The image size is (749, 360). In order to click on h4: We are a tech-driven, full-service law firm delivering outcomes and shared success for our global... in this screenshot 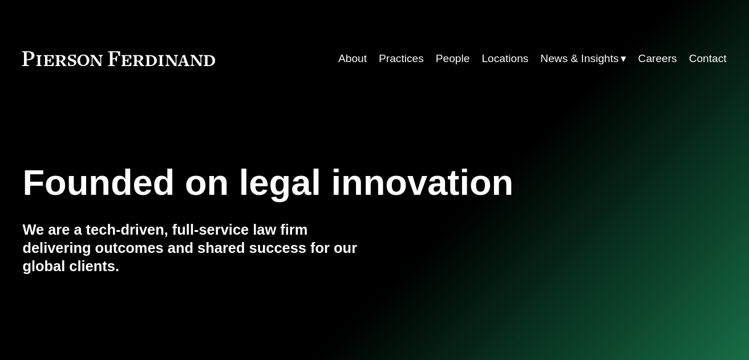, I will do `click(198, 248)`.